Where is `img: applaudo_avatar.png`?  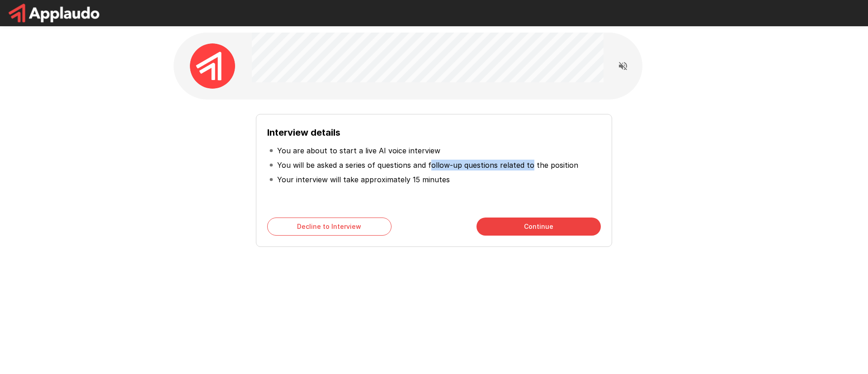 img: applaudo_avatar.png is located at coordinates (213, 66).